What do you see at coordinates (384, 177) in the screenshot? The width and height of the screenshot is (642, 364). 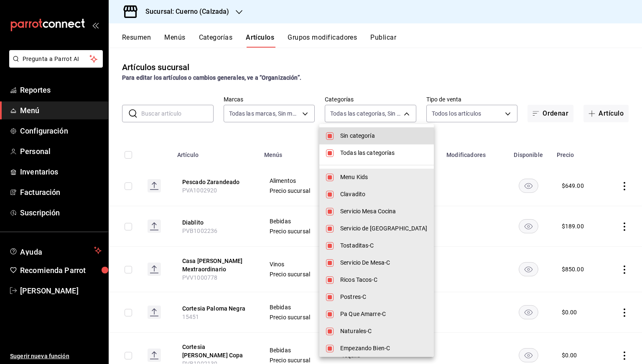 I see `span: Menu Kids` at bounding box center [384, 177].